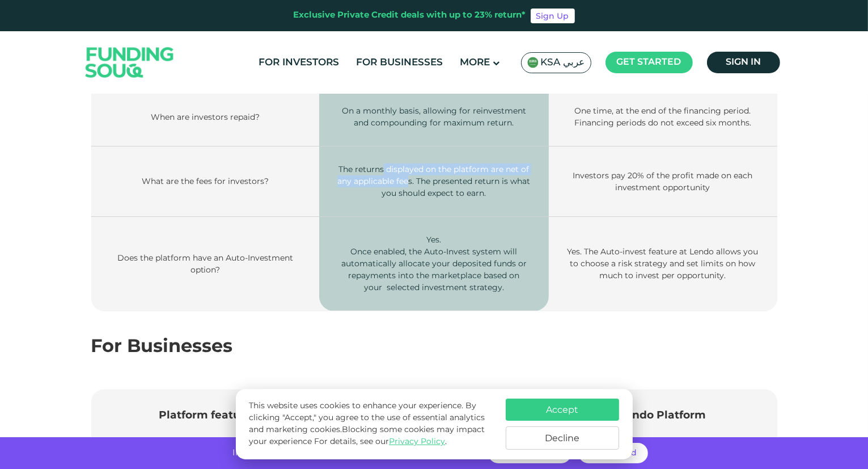  I want to click on img: SA Flag, so click(533, 62).